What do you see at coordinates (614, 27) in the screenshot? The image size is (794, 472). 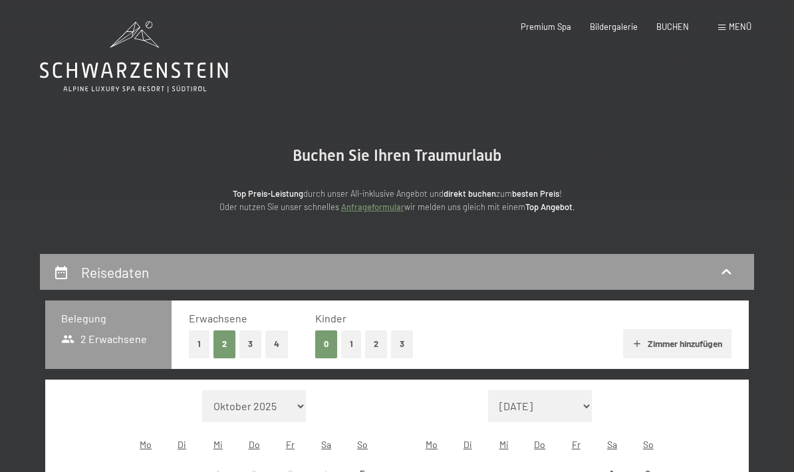 I see `span: Bildergalerie` at bounding box center [614, 27].